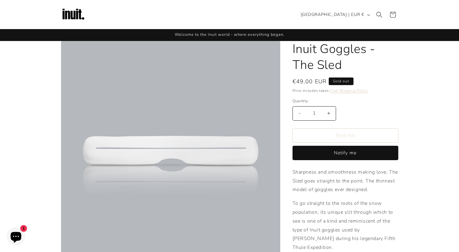 This screenshot has height=252, width=459. What do you see at coordinates (230, 35) in the screenshot?
I see `div: Announcement` at bounding box center [230, 35].